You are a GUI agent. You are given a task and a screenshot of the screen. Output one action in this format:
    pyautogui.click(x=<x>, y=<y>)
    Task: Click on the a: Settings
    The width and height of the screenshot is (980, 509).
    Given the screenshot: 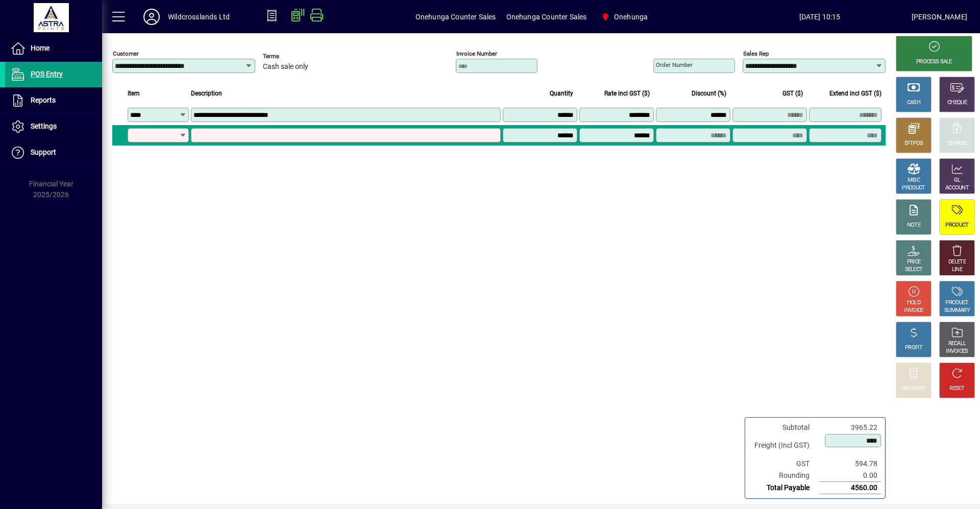 What is the action you would take?
    pyautogui.click(x=54, y=127)
    